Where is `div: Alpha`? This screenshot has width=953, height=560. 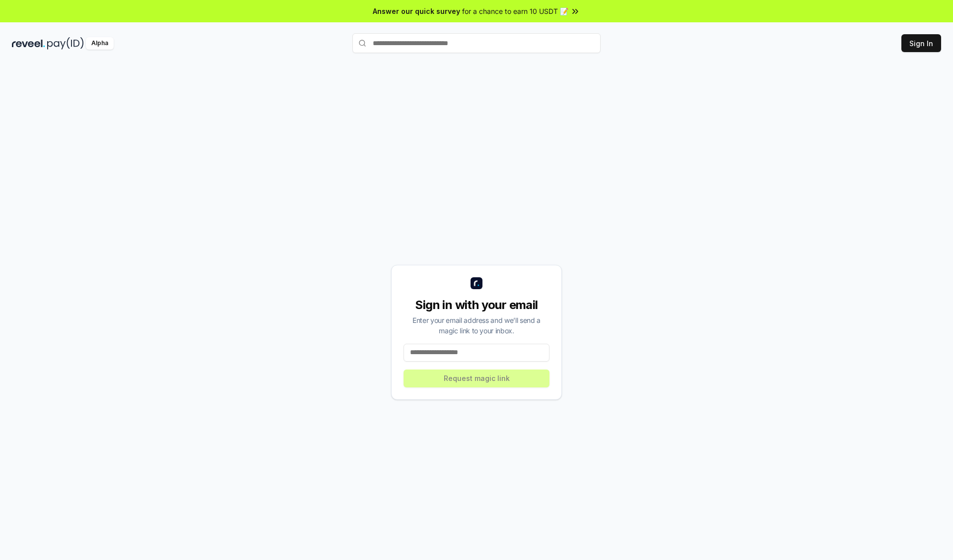
div: Alpha is located at coordinates (100, 43).